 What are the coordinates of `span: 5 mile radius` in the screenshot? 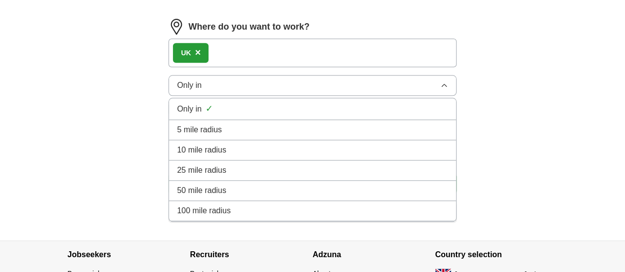 It's located at (199, 130).